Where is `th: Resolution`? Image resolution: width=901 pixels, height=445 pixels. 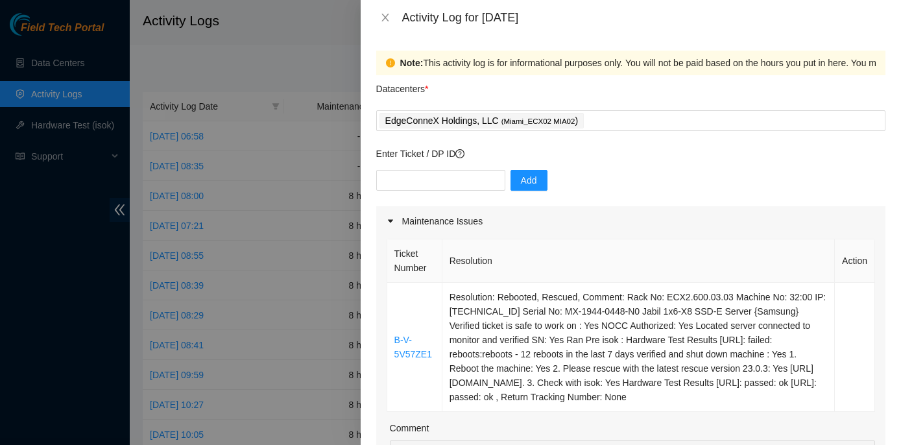 th: Resolution is located at coordinates (638, 261).